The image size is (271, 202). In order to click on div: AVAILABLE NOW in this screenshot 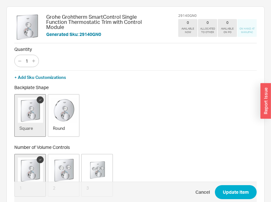, I will do `click(188, 31)`.